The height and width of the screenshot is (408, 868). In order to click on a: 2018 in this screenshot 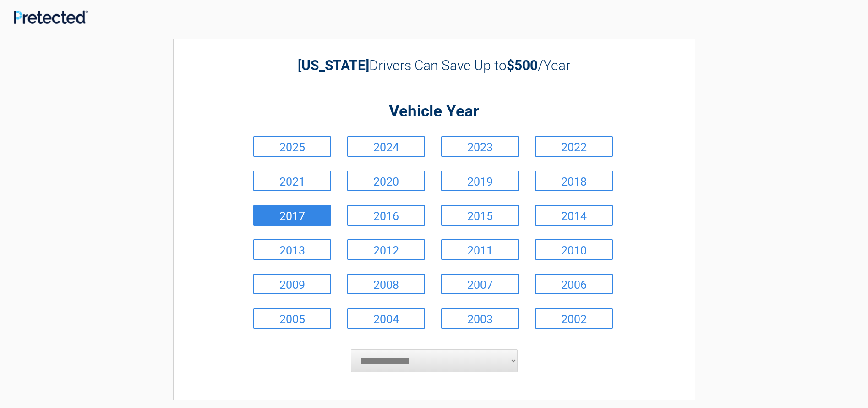, I will do `click(574, 180)`.